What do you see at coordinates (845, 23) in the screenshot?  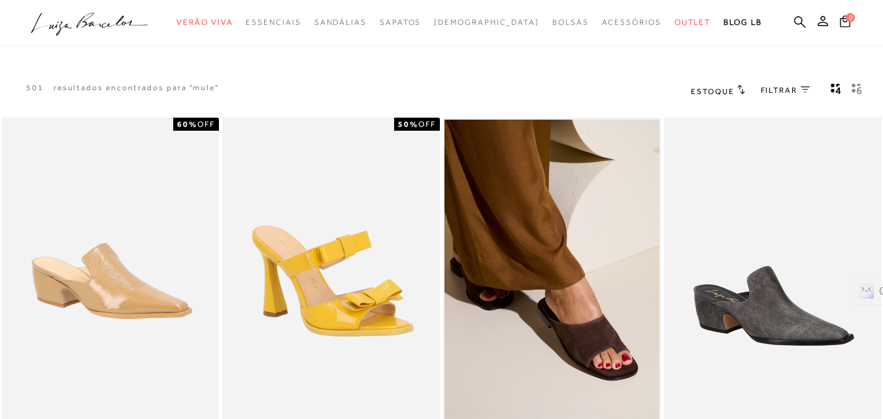 I see `button: 0` at bounding box center [845, 23].